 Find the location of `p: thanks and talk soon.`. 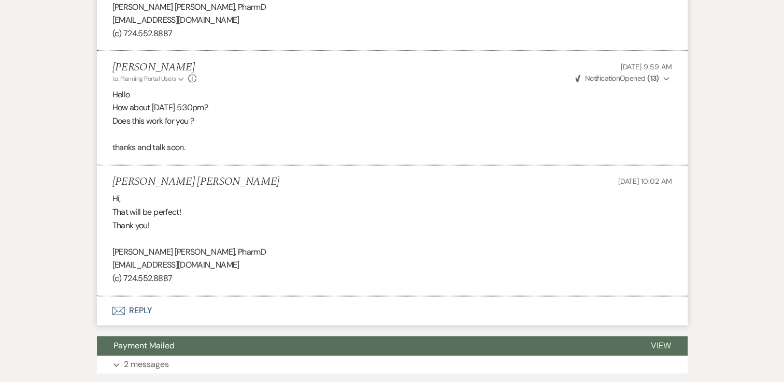

p: thanks and talk soon. is located at coordinates (392, 148).